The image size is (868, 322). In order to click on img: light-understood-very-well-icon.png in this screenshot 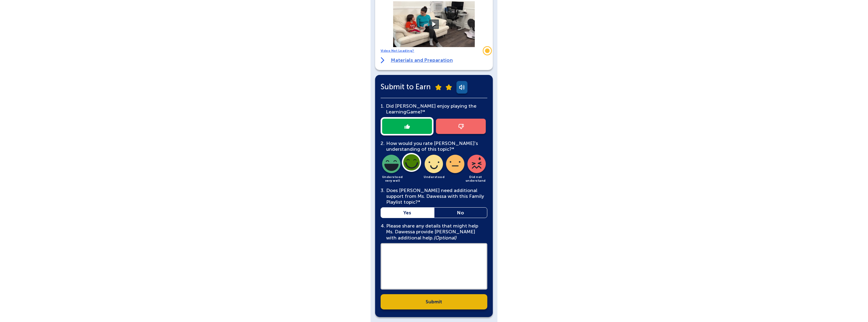, I will do `click(391, 165)`.